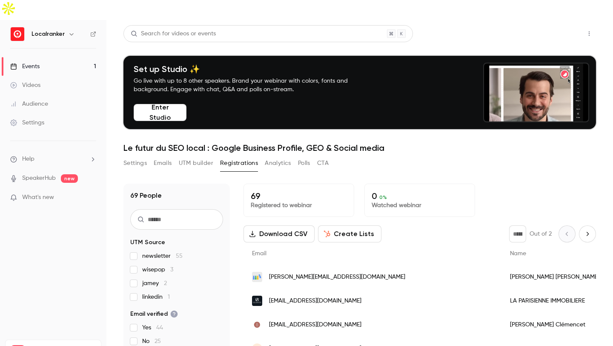  I want to click on span: 3, so click(172, 269).